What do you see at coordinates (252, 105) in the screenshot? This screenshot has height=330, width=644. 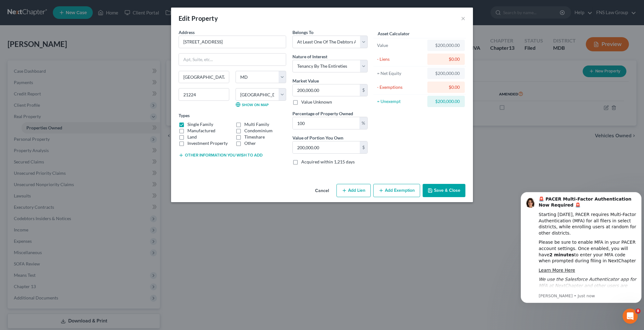 I see `a: Show on Map` at bounding box center [252, 105].